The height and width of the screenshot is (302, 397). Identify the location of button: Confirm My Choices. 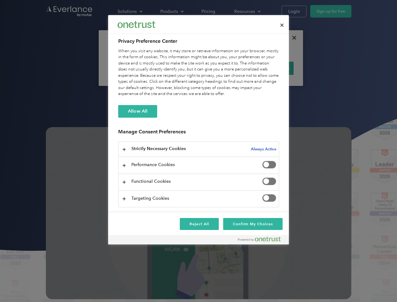
(253, 224).